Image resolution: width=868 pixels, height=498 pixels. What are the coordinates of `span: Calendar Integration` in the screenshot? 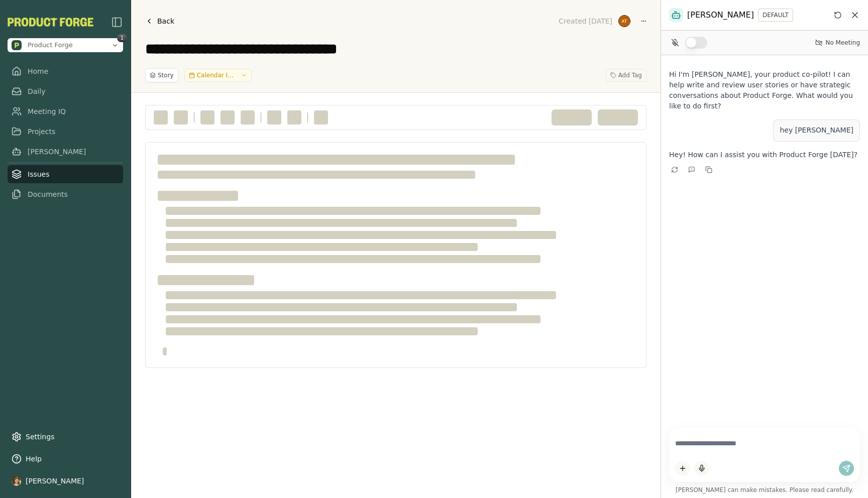 It's located at (217, 76).